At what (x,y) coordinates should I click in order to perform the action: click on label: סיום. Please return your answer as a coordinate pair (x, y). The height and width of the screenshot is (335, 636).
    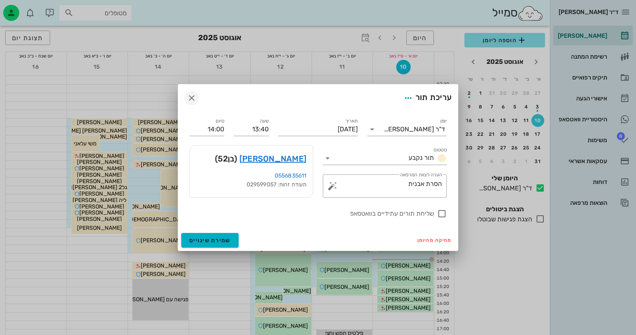
    Looking at the image, I should click on (220, 121).